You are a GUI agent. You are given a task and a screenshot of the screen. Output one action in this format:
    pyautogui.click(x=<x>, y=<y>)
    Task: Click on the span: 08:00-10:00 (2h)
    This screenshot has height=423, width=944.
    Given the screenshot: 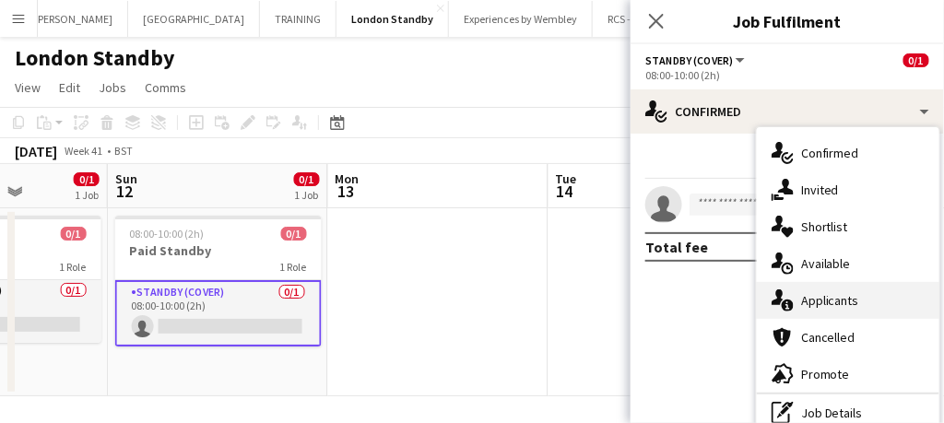 What is the action you would take?
    pyautogui.click(x=167, y=233)
    